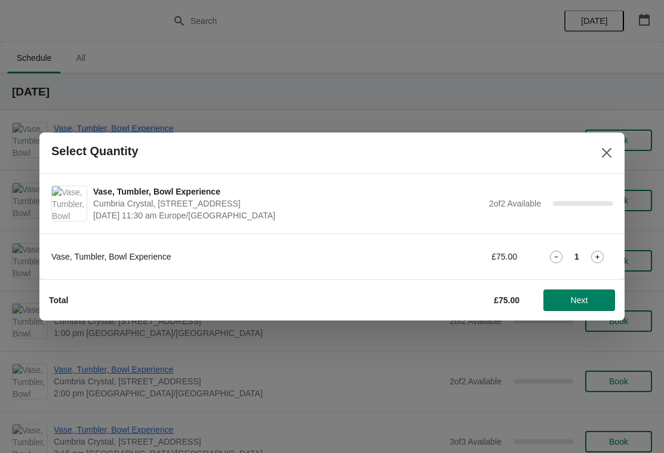 The height and width of the screenshot is (453, 664). What do you see at coordinates (607, 153) in the screenshot?
I see `button: Close` at bounding box center [607, 153].